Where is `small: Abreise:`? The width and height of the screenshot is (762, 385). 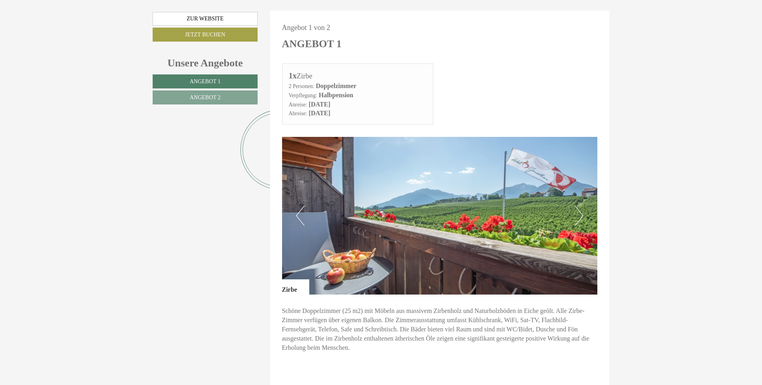
small: Abreise: is located at coordinates (298, 113).